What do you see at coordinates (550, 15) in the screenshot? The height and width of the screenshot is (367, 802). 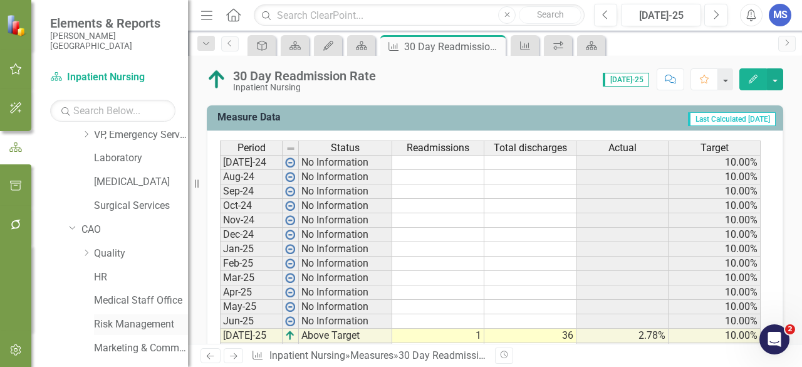 I see `button: Search` at bounding box center [550, 15].